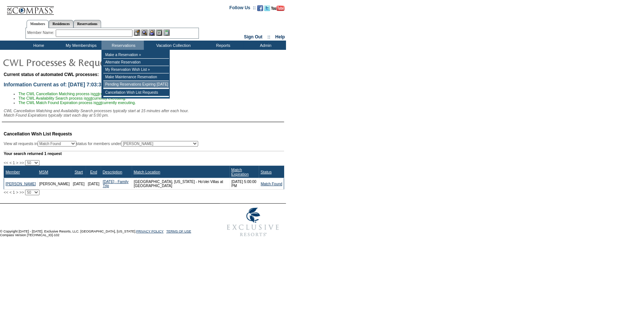 This screenshot has height=317, width=644. I want to click on td: Follow Us ::, so click(243, 9).